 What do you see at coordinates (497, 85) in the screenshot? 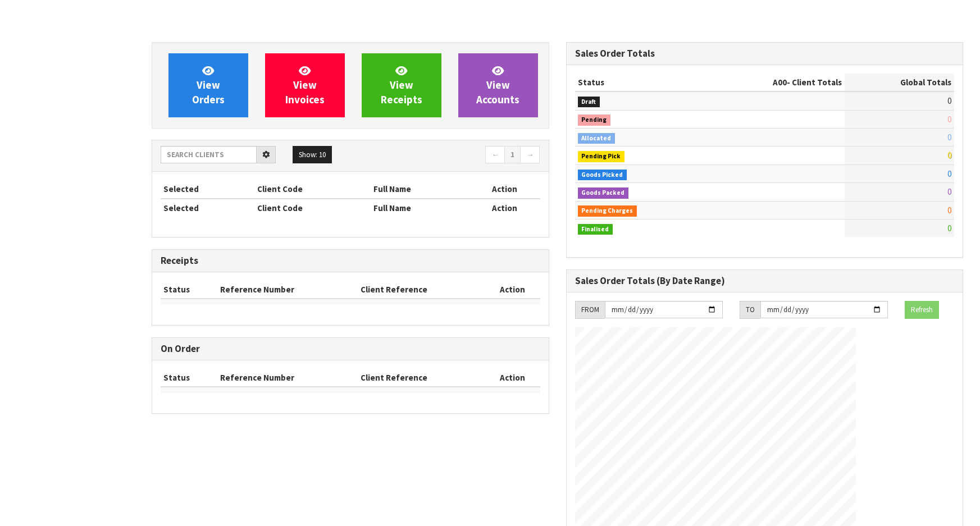
I see `span: View Accounts` at bounding box center [497, 85].